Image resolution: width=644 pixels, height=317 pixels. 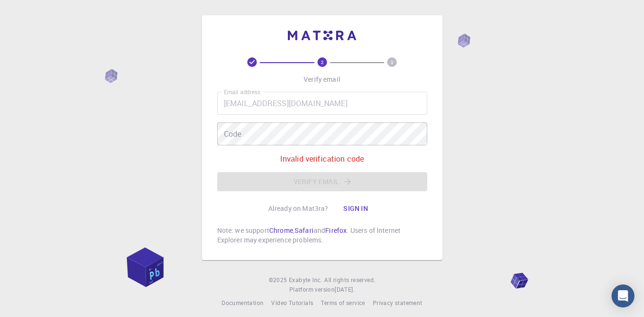 I want to click on text: 3, so click(x=392, y=62).